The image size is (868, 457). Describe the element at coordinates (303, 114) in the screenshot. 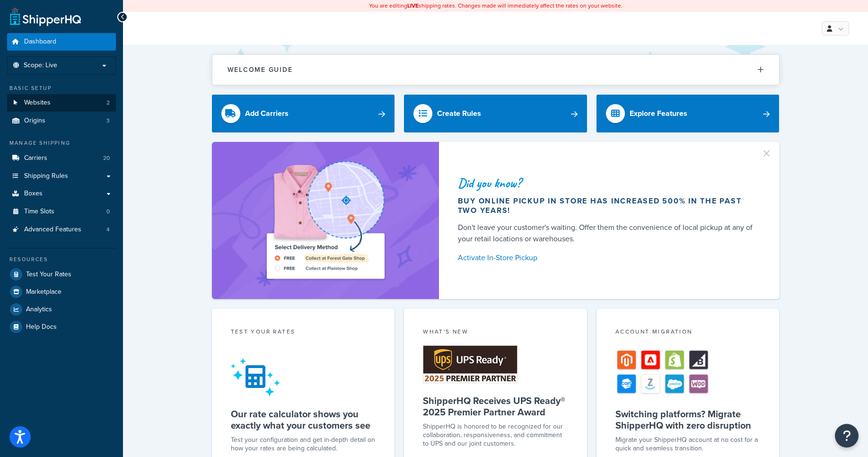

I see `a: Add Carriers` at that location.